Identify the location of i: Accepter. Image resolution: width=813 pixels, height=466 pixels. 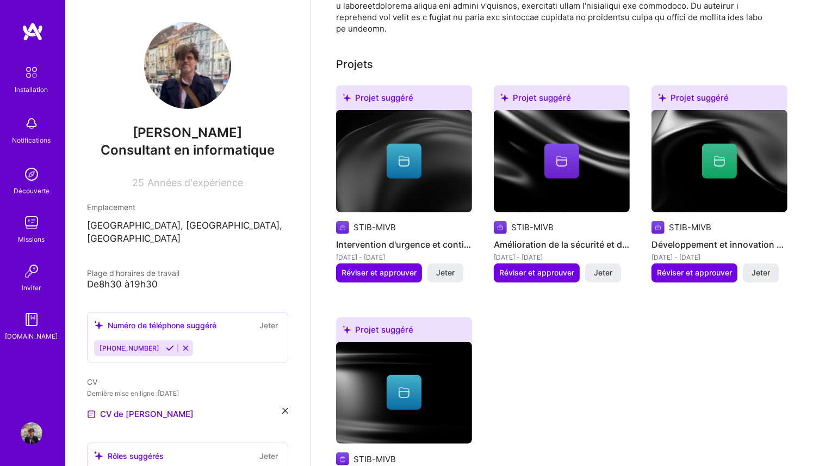
(170, 348).